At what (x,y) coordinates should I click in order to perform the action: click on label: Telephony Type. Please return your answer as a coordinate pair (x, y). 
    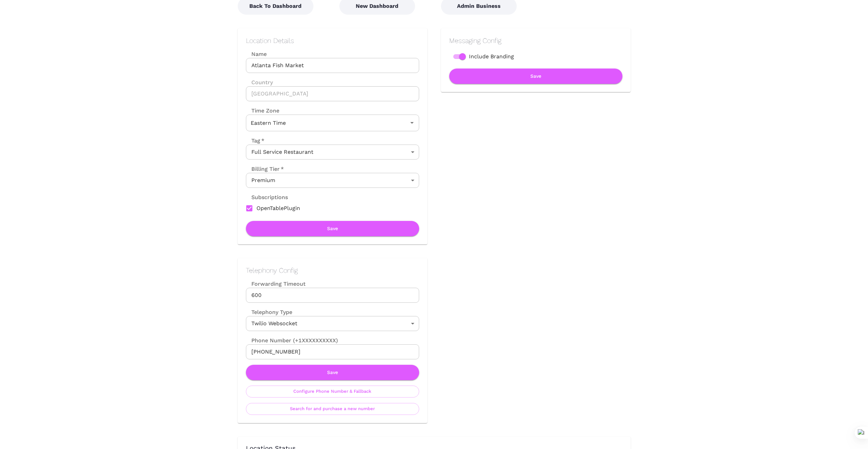
    Looking at the image, I should click on (269, 312).